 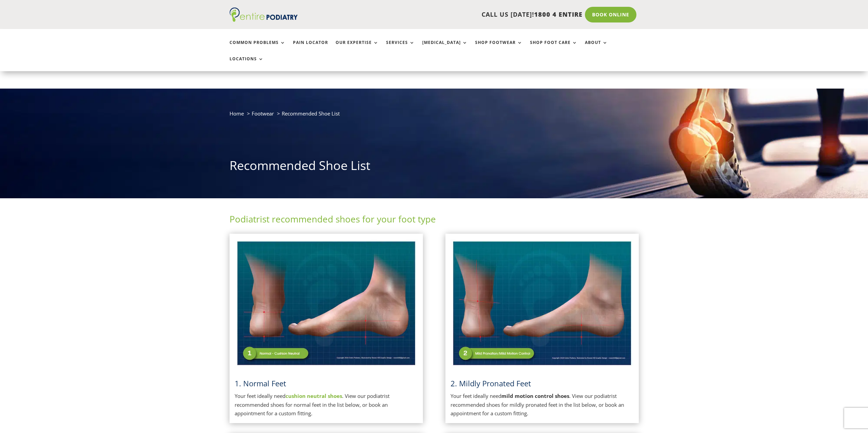 I want to click on span: Home, so click(x=237, y=113).